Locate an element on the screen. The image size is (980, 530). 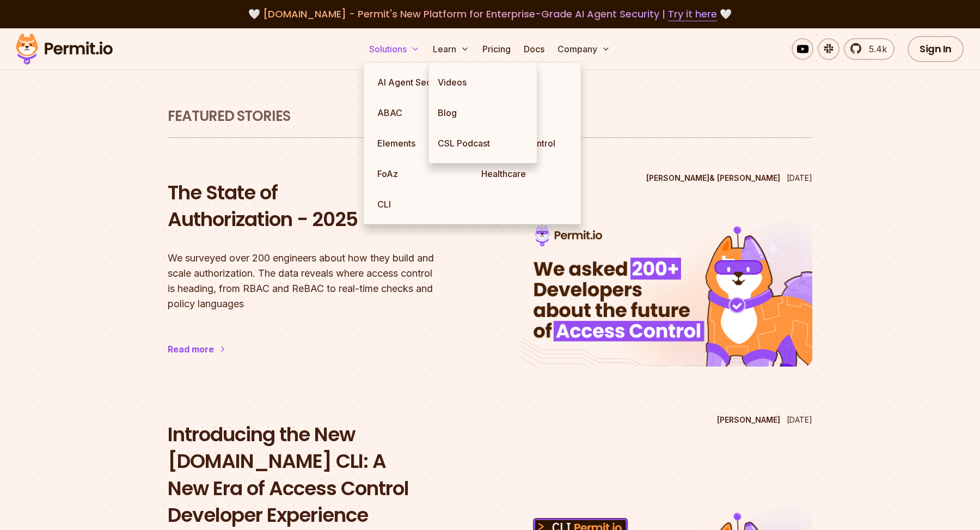
img: The State of Authorization - 2025 is located at coordinates (666, 290).